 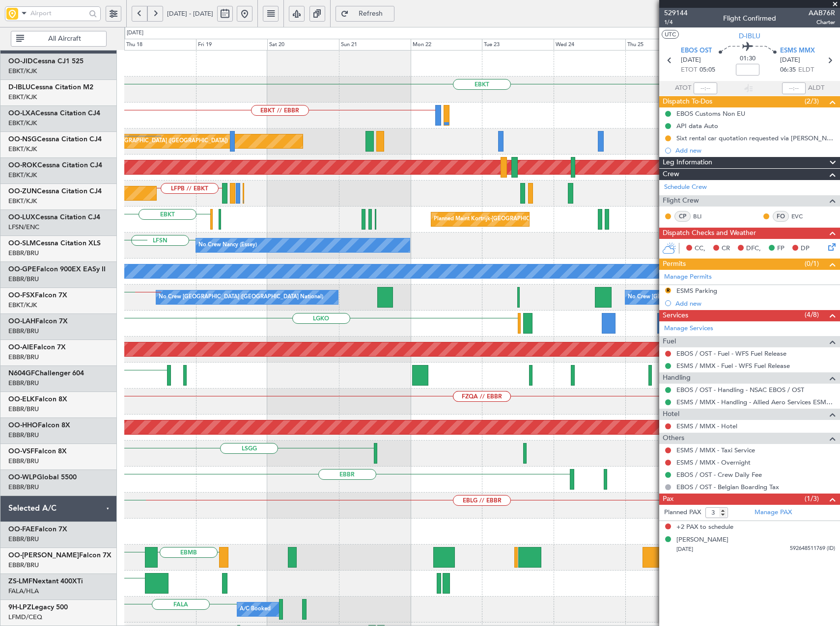 What do you see at coordinates (727, 487) in the screenshot?
I see `a: EBOS / OST - Belgian Boarding Tax` at bounding box center [727, 487].